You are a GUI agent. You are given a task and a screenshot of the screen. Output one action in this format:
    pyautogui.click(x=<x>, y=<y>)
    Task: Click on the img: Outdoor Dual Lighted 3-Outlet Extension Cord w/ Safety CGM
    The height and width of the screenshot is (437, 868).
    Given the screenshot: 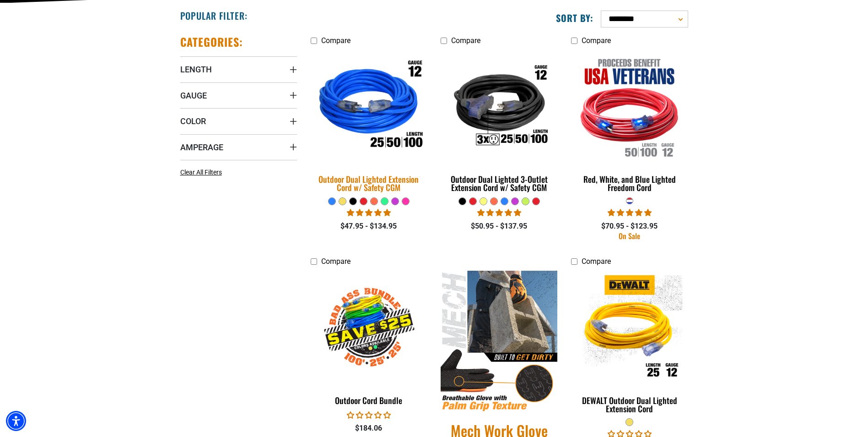 What is the action you would take?
    pyautogui.click(x=499, y=107)
    